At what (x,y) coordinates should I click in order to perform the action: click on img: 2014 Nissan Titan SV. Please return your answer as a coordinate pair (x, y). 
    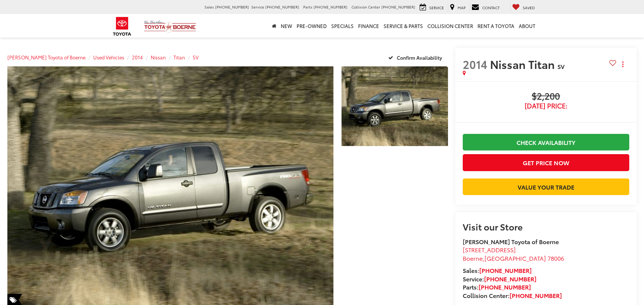
    Looking at the image, I should click on (395, 106).